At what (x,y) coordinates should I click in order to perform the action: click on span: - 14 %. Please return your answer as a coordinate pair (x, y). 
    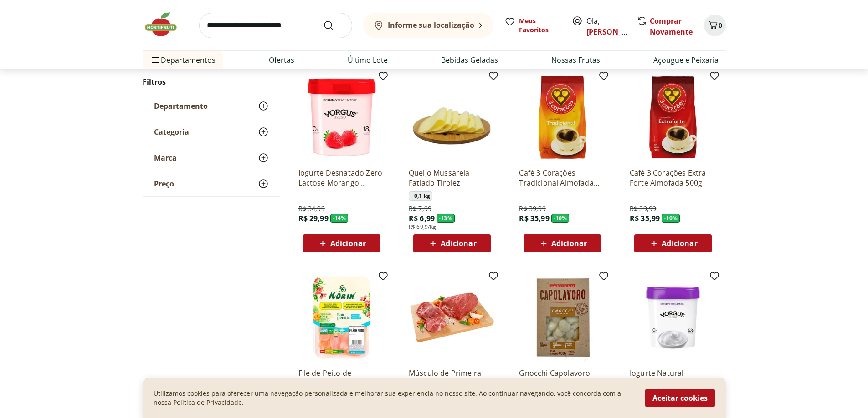
    Looking at the image, I should click on (339, 219).